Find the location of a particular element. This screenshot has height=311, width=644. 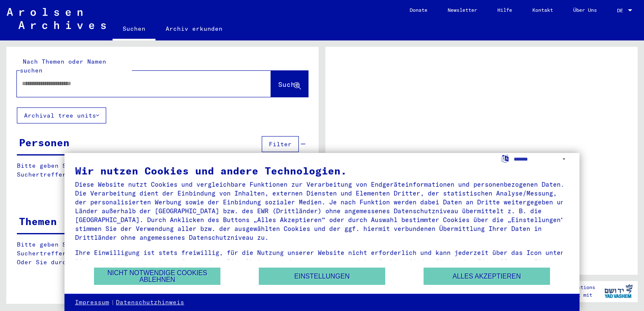

button: Filter is located at coordinates (280, 144).